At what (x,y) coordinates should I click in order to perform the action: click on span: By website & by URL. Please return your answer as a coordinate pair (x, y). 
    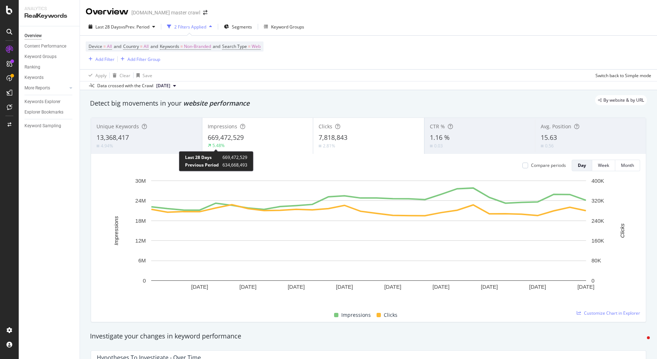
    Looking at the image, I should click on (624, 100).